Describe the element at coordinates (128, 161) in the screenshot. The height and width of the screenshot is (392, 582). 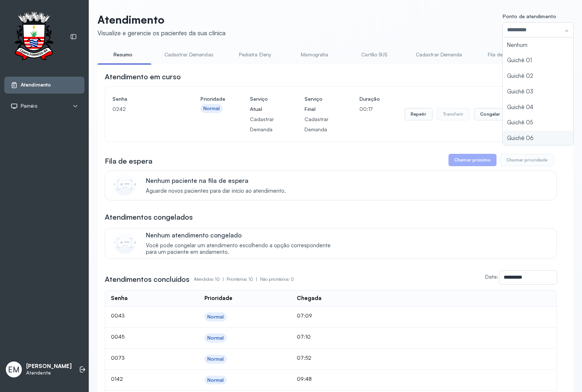
I see `h3: Fila de espera` at that location.